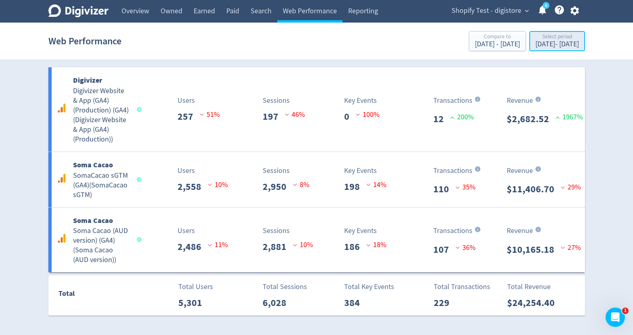 The image size is (633, 335). What do you see at coordinates (546, 5) in the screenshot?
I see `a: 5` at bounding box center [546, 5].